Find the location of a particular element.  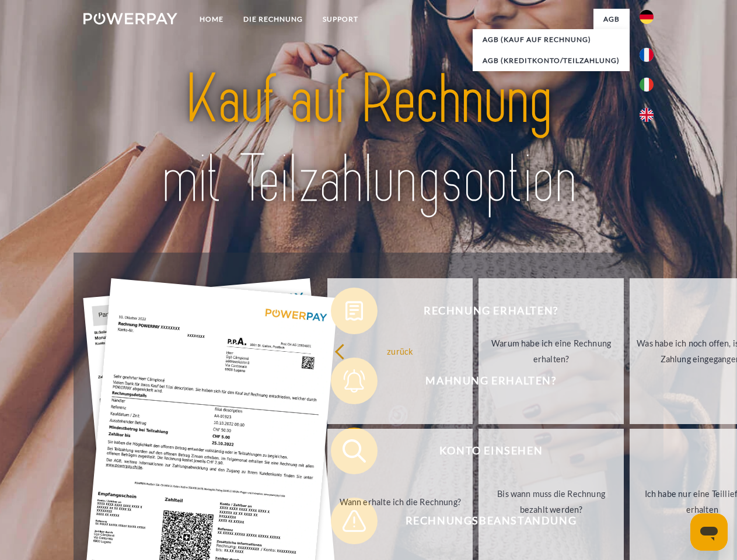

a: DIE RECHNUNG is located at coordinates (273, 19).